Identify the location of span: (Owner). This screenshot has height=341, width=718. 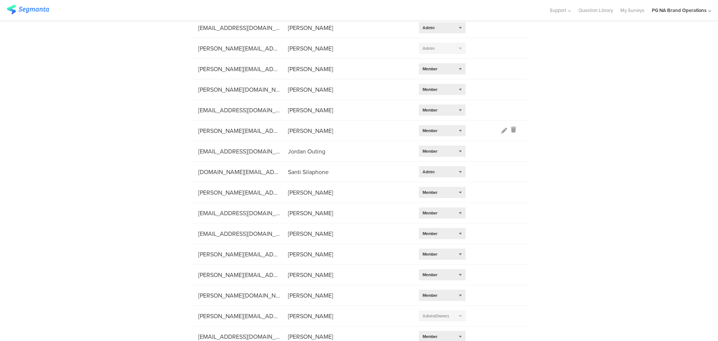
(442, 316).